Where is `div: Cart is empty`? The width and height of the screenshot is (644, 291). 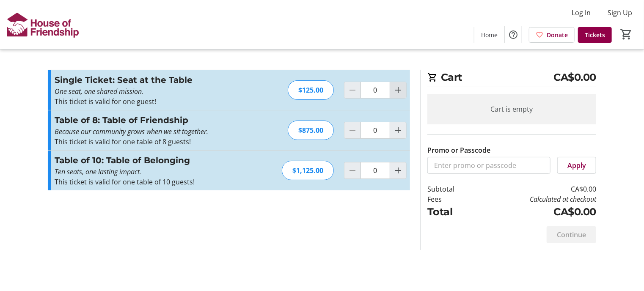 div: Cart is empty is located at coordinates (512, 109).